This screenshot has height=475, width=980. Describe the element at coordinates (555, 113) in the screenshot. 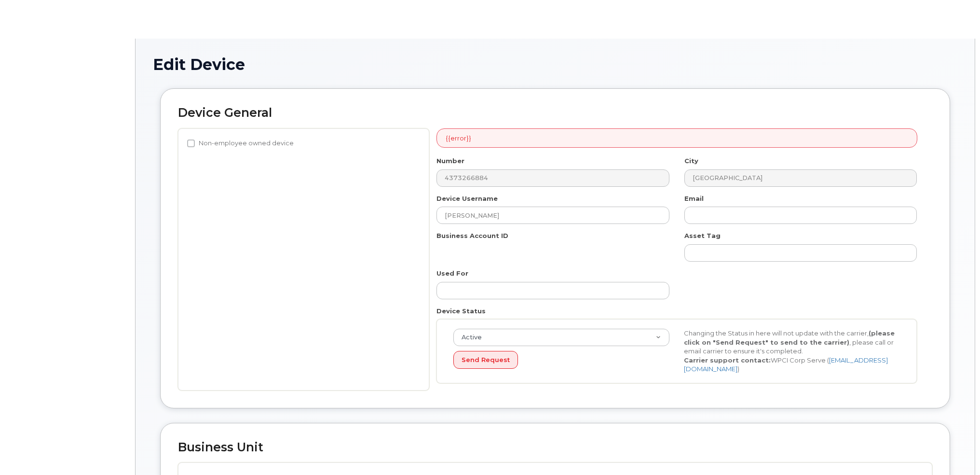

I see `h2: Device General` at that location.